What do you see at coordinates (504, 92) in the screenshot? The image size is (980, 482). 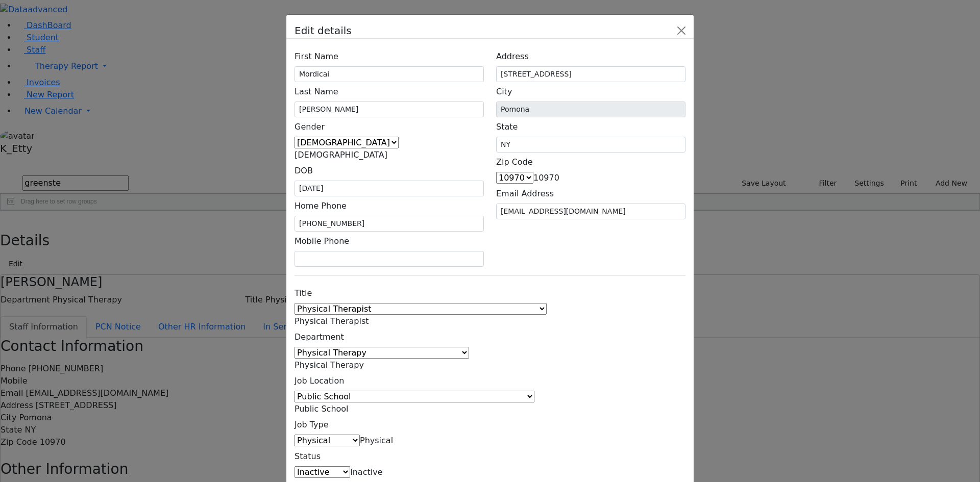 I see `label: City` at bounding box center [504, 92].